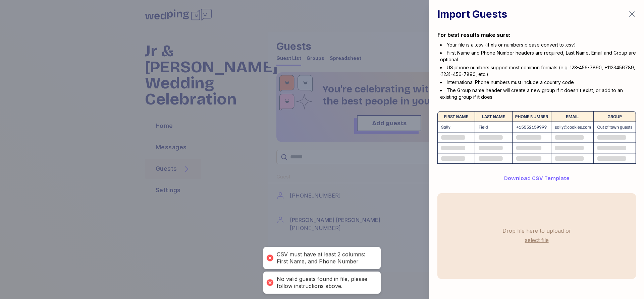  I want to click on h1: Import Guests, so click(472, 14).